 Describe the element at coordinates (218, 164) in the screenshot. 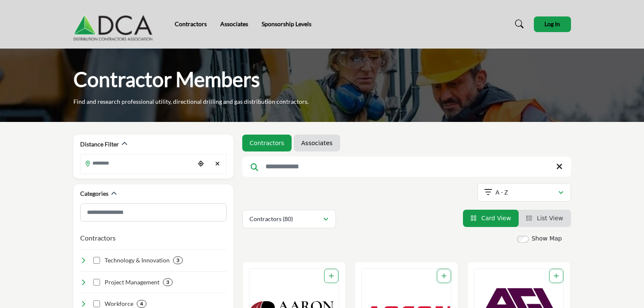

I see `div: Clear search location` at that location.